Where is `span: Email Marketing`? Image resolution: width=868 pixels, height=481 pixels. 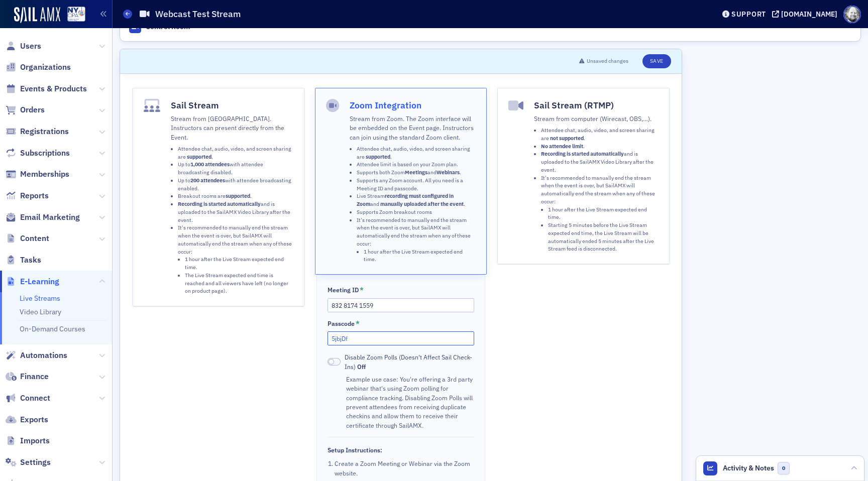 span: Email Marketing is located at coordinates (50, 218).